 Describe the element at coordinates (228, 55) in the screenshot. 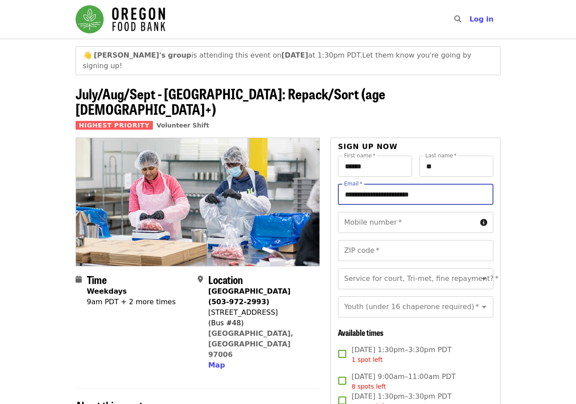

I see `span: is attending this event on at 1:30pm PDT.` at that location.